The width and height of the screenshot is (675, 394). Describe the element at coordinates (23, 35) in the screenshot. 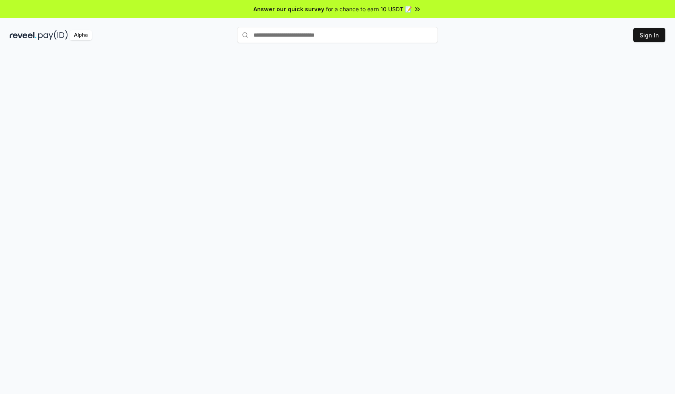

I see `img: reveel_dark` at that location.